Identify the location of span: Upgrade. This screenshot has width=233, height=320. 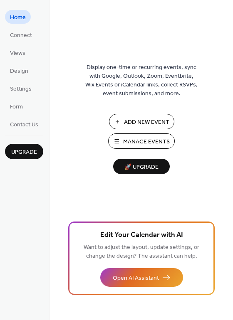
(24, 152).